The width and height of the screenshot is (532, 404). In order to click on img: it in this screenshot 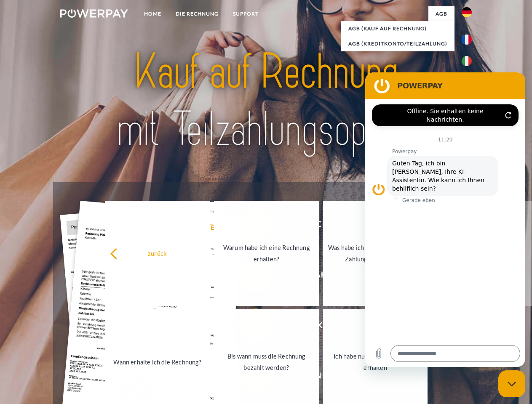, I will do `click(466, 61)`.